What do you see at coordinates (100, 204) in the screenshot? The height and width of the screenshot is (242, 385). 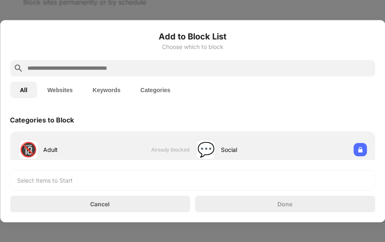 I see `div: Cancel` at bounding box center [100, 204].